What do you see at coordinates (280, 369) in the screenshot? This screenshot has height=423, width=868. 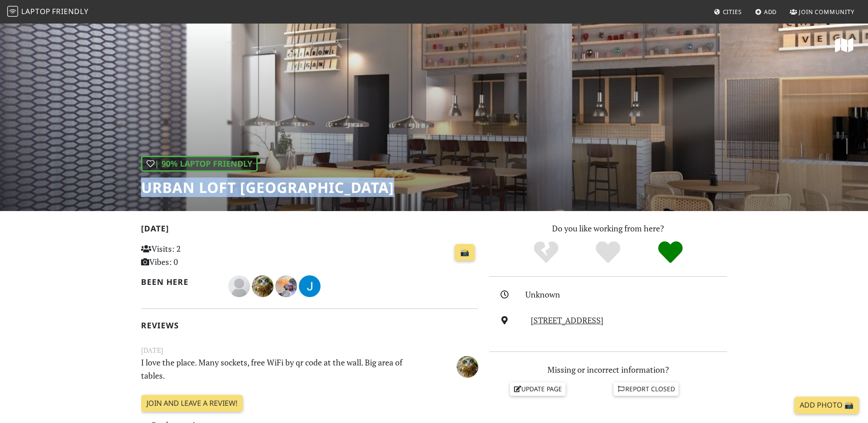 I see `p: I love the place. Many sockets, free WiFi by qr code at the wall. Big area of tables.` at bounding box center [280, 369].